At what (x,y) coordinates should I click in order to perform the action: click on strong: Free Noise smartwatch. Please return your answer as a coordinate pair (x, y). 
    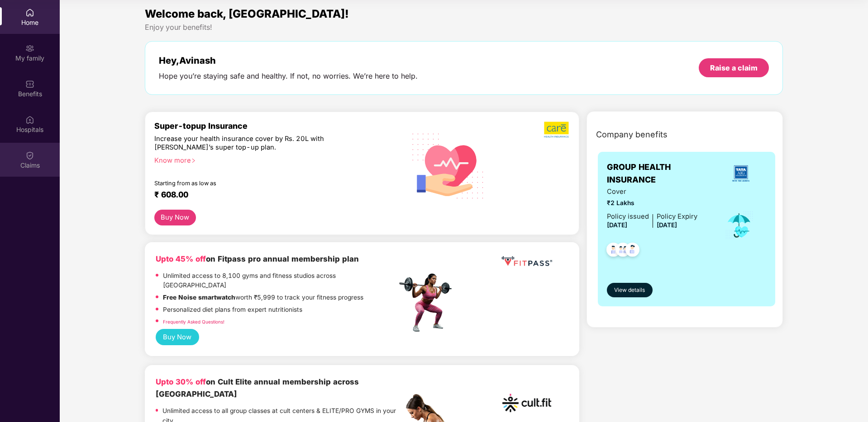
    Looking at the image, I should click on (199, 297).